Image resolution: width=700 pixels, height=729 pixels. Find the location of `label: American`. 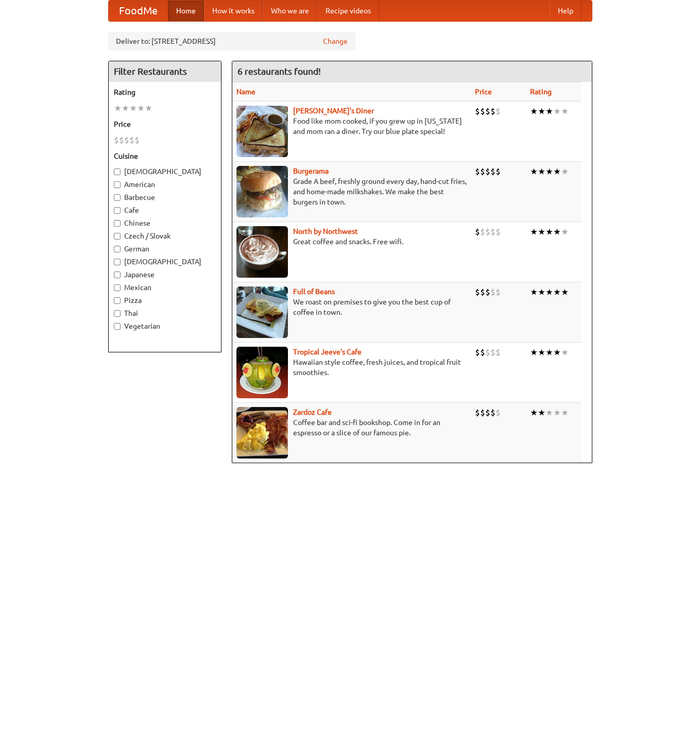

label: American is located at coordinates (165, 185).